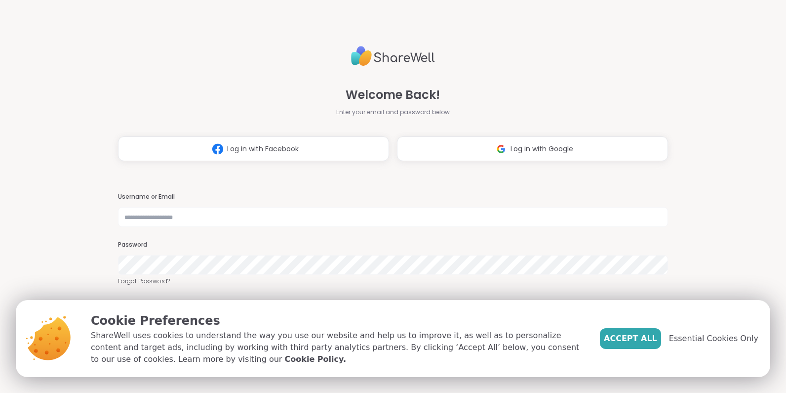 The image size is (786, 393). What do you see at coordinates (393, 112) in the screenshot?
I see `span: Enter your email and password below` at bounding box center [393, 112].